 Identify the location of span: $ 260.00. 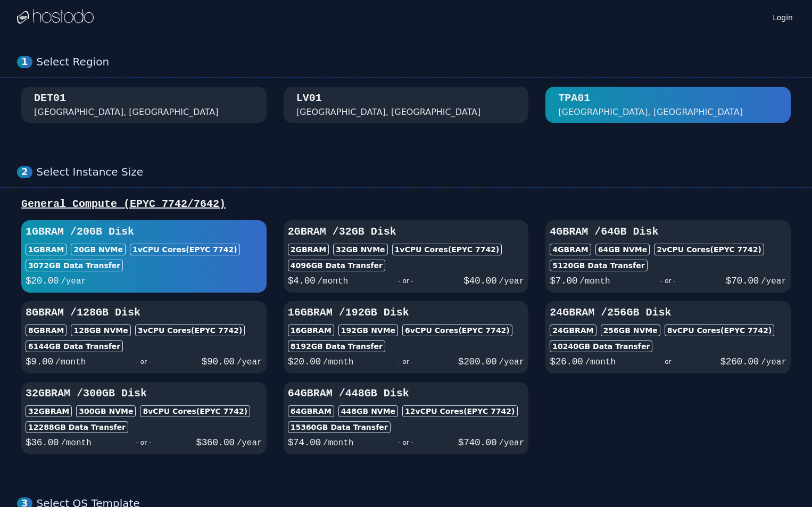
(739, 362).